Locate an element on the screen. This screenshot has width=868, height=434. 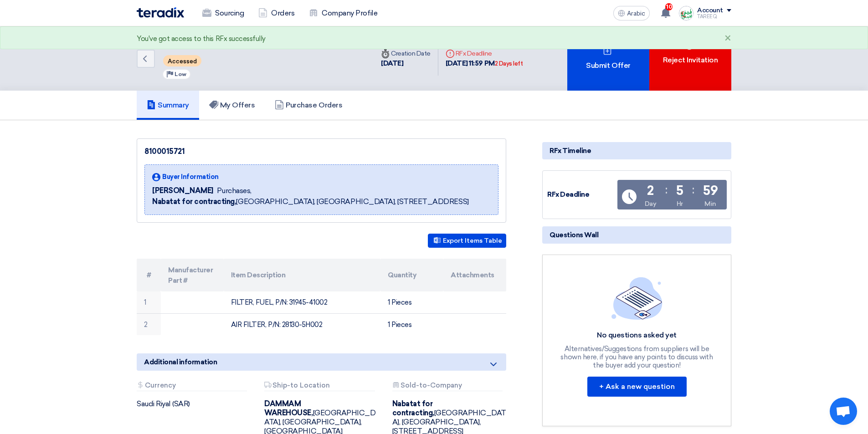
font: Orders is located at coordinates (282, 13).